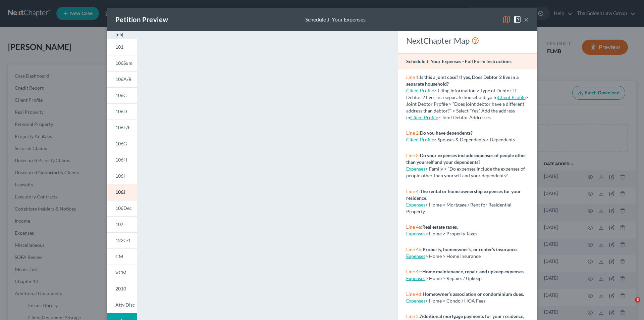 This screenshot has width=644, height=320. I want to click on span: 106J, so click(120, 192).